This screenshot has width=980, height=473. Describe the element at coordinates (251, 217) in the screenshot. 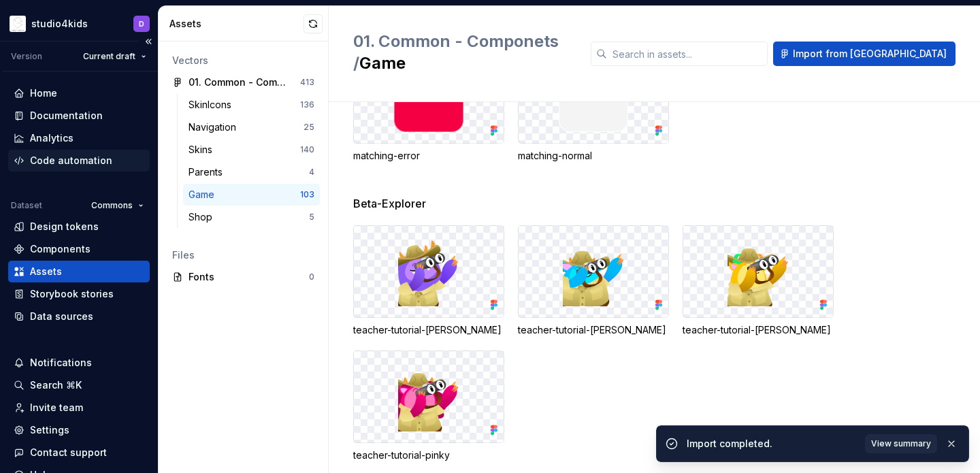

I see `a: Shop5` at that location.